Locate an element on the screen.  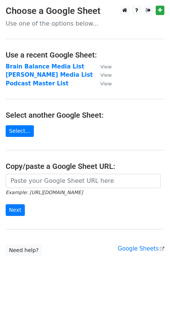
a: Select... is located at coordinates (20, 131).